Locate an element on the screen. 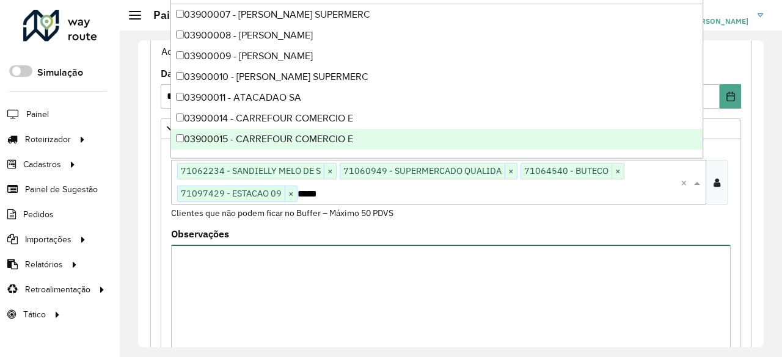 The width and height of the screenshot is (782, 357). label: Observações is located at coordinates (200, 234).